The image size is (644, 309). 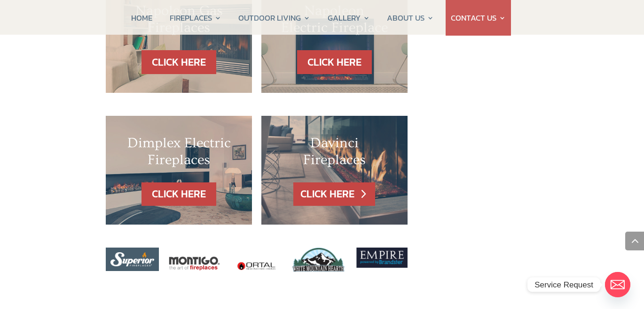 What do you see at coordinates (618, 285) in the screenshot?
I see `a: Email` at bounding box center [618, 285].